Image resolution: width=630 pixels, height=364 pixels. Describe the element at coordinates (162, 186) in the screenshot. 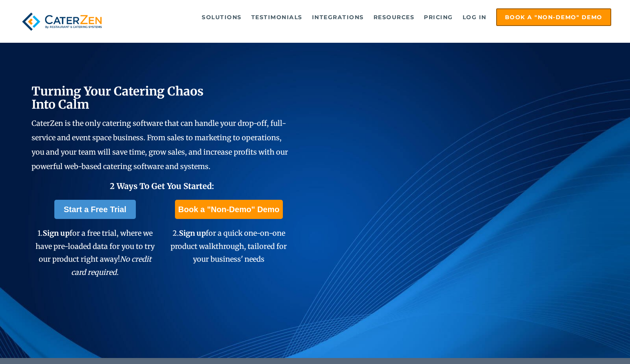

I see `span: 2 Ways To Get You Started:` at that location.